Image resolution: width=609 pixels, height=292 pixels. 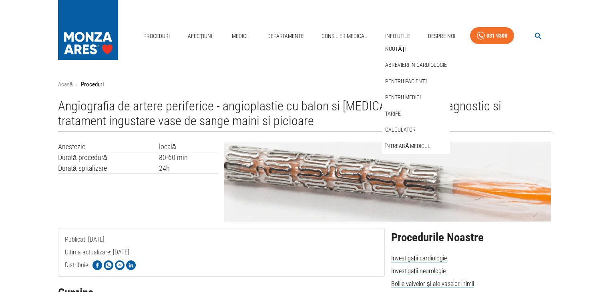 What do you see at coordinates (157, 36) in the screenshot?
I see `a: Proceduri` at bounding box center [157, 36].